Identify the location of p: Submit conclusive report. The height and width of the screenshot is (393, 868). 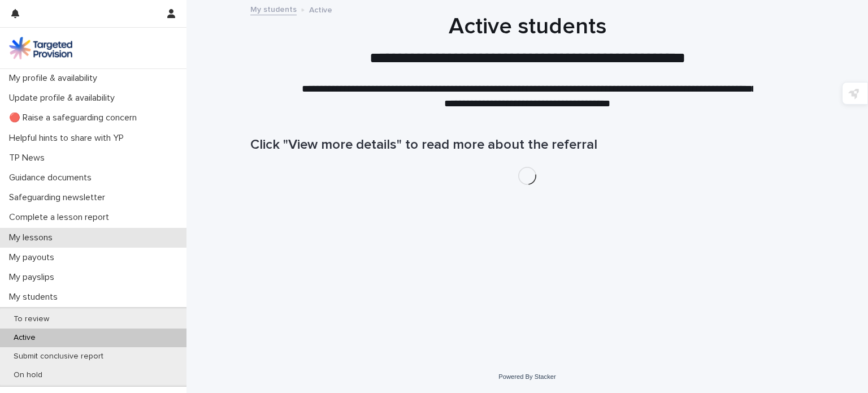
(58, 356).